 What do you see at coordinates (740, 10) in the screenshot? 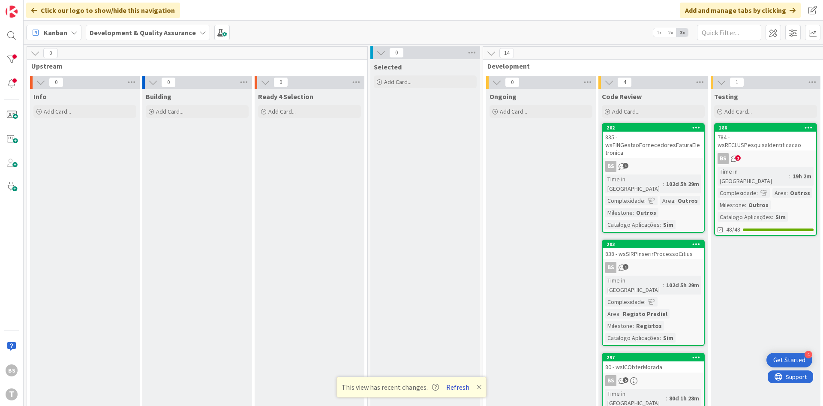
I see `div: Add and manage tabs by clicking` at bounding box center [740, 10].